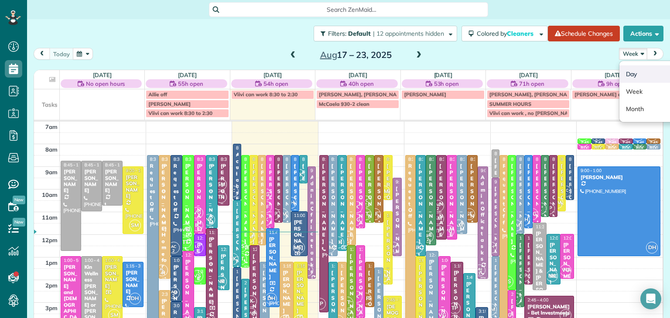  I want to click on span: 8:30 - 12:15, so click(451, 159).